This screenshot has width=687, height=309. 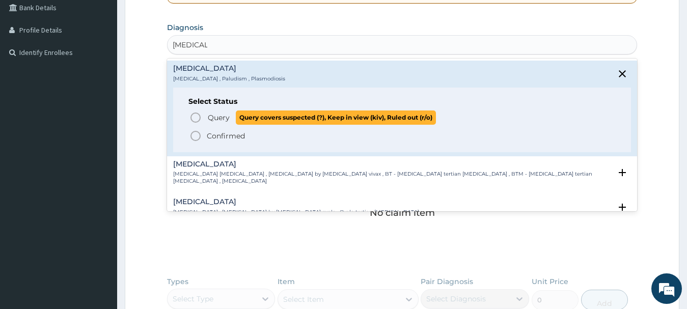 I want to click on i: close select status, so click(x=623, y=74).